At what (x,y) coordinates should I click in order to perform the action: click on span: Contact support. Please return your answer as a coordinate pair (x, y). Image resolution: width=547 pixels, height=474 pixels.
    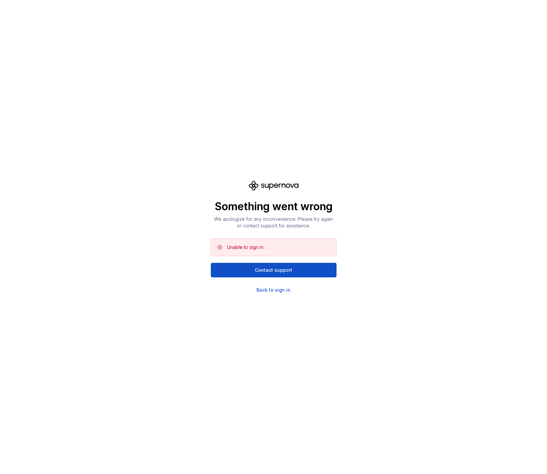
    Looking at the image, I should click on (273, 270).